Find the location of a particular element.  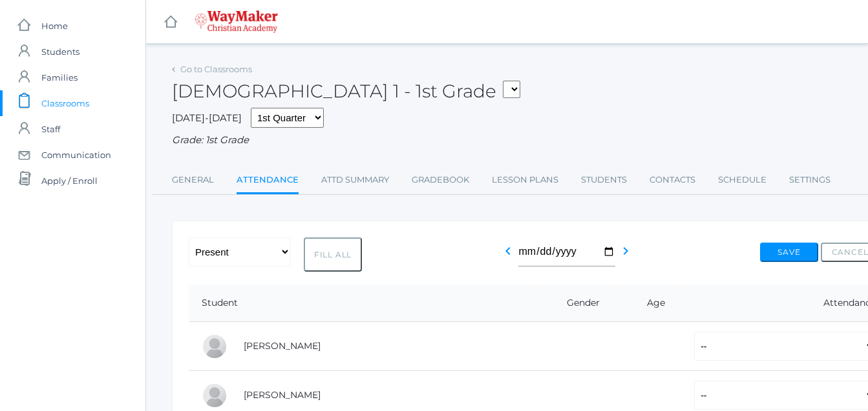

th: Student is located at coordinates (362, 303).